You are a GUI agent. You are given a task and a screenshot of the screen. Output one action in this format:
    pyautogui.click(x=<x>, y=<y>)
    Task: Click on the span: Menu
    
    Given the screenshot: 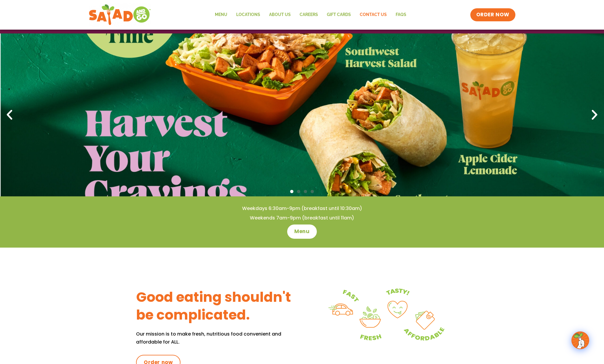 What is the action you would take?
    pyautogui.click(x=302, y=232)
    